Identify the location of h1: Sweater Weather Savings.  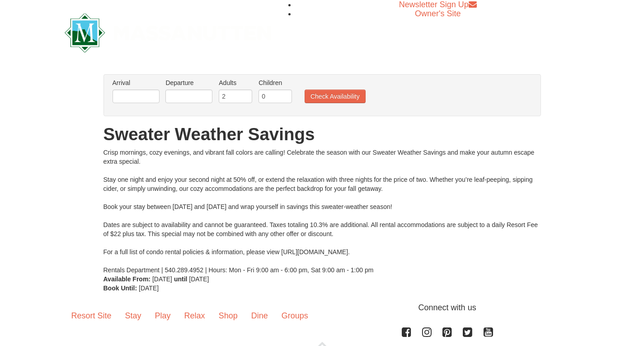
(323, 134).